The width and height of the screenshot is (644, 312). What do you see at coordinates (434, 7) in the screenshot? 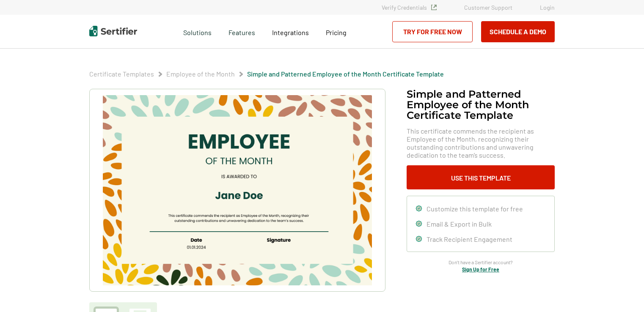
I see `img: Verified` at bounding box center [434, 7].